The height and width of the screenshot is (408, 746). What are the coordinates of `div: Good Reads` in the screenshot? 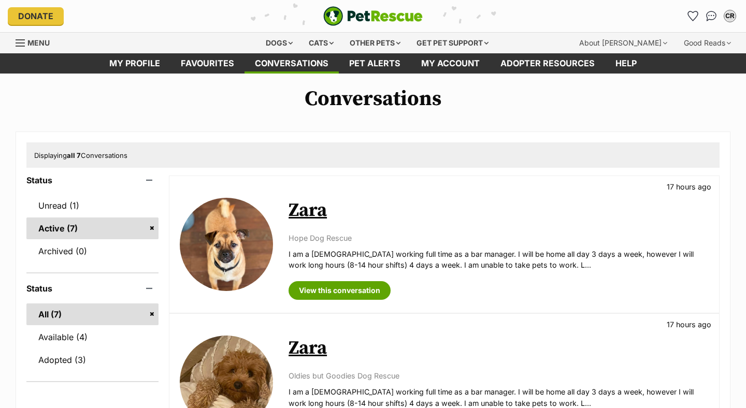 It's located at (708, 43).